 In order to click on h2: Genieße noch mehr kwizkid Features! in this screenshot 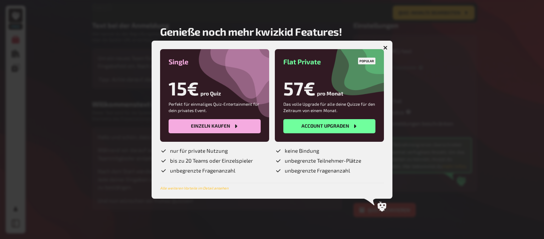, I will do `click(251, 32)`.